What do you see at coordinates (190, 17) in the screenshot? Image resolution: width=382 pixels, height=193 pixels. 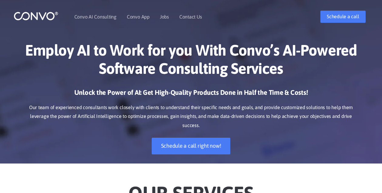 I see `a: Contact Us` at bounding box center [190, 17].